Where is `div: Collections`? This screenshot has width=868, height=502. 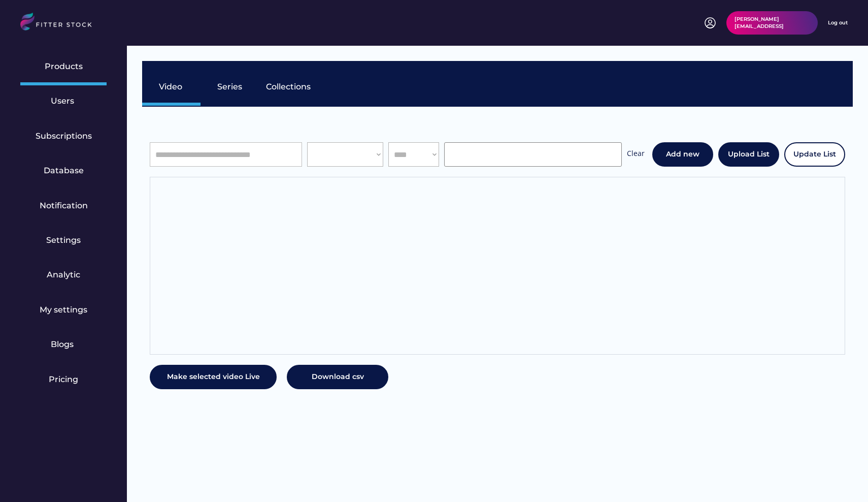
div: Collections is located at coordinates (288, 87).